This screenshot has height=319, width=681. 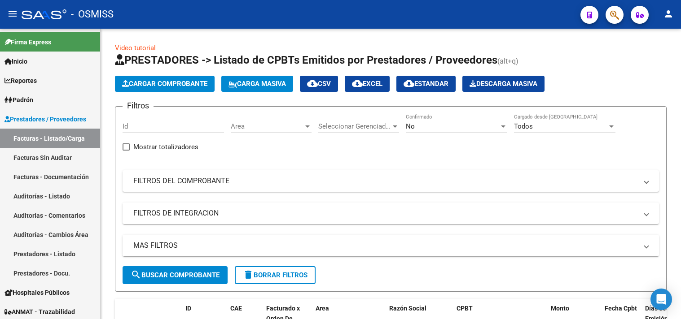 I want to click on span: Firma Express, so click(x=28, y=42).